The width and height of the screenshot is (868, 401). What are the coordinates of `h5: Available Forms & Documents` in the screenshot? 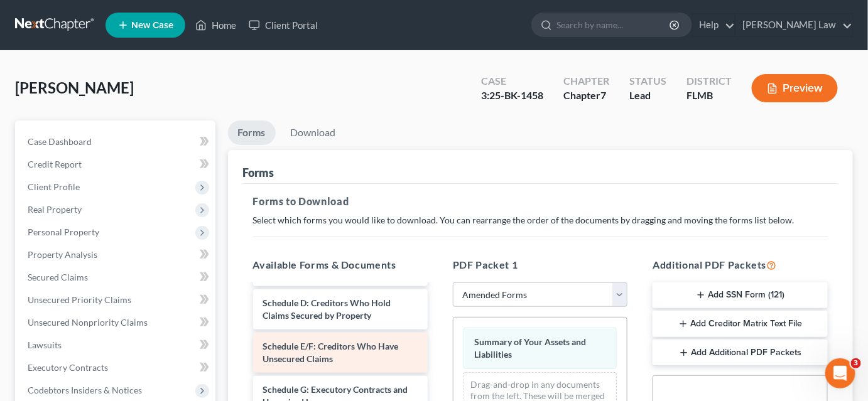 It's located at (341, 265).